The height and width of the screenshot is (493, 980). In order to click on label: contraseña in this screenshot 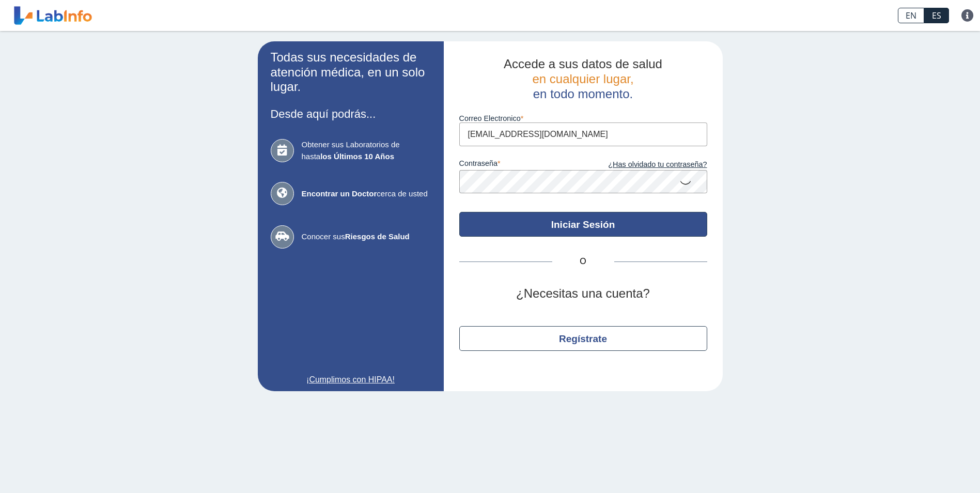, I will do `click(521, 165)`.